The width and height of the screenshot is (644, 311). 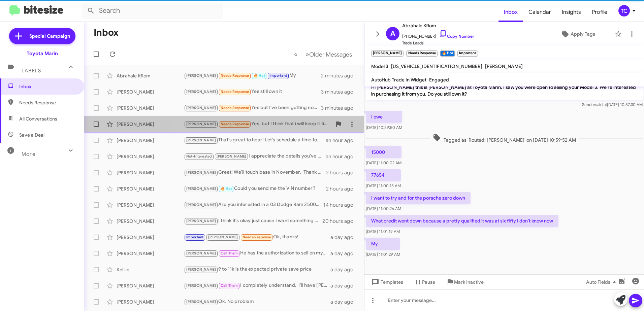 What do you see at coordinates (424, 282) in the screenshot?
I see `button: Pause` at bounding box center [424, 282].